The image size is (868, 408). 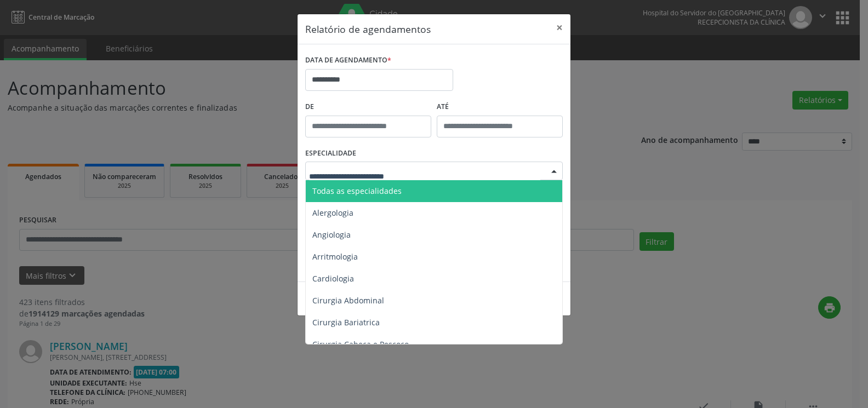 I want to click on span: Angiologia, so click(x=332, y=235).